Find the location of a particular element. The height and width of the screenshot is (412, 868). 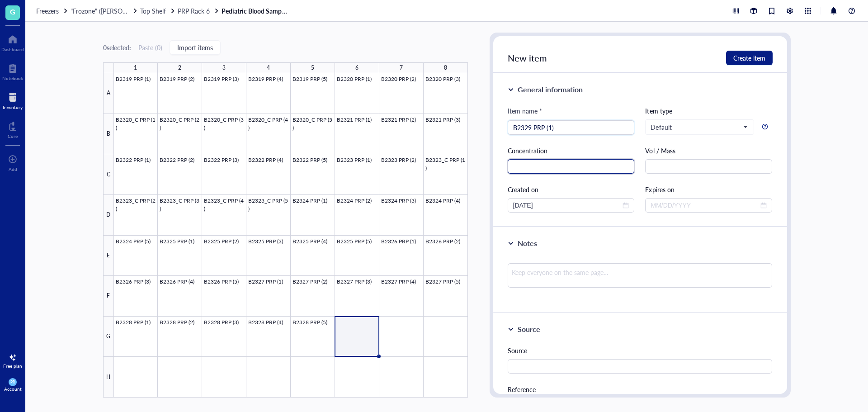

div: 4 is located at coordinates (268, 68).